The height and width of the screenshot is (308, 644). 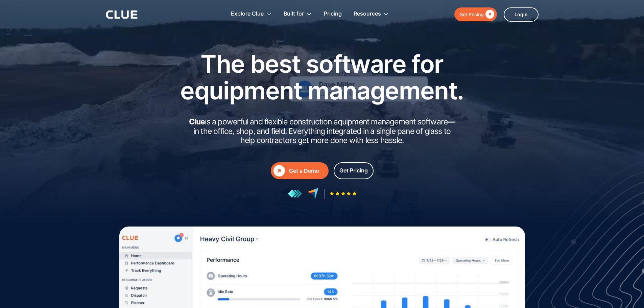 What do you see at coordinates (294, 14) in the screenshot?
I see `div: Built for` at bounding box center [294, 14].